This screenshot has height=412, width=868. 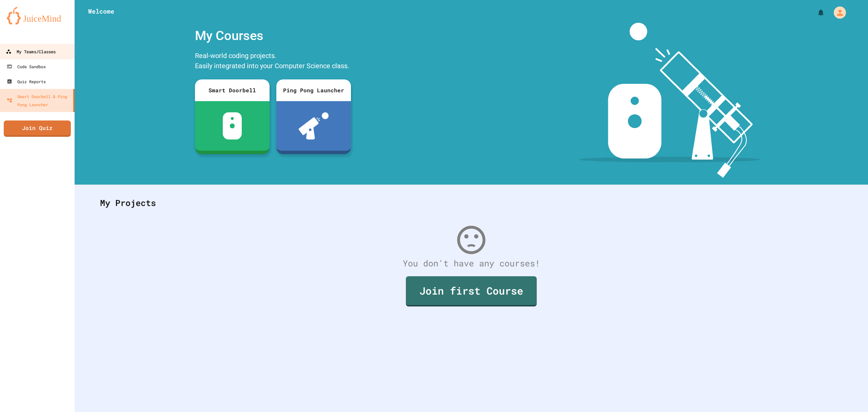 I want to click on div: My Teams/Classes, so click(x=30, y=52).